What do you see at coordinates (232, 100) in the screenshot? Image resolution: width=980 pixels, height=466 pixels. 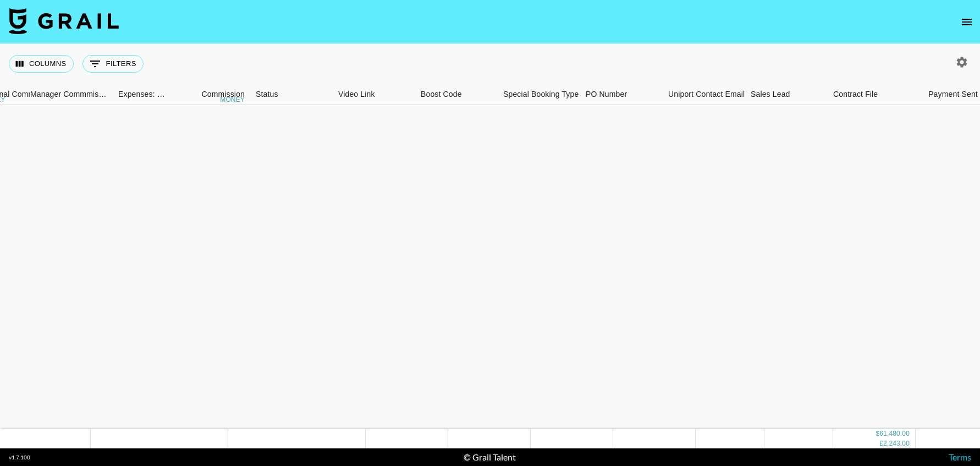 I see `div: money` at bounding box center [232, 100].